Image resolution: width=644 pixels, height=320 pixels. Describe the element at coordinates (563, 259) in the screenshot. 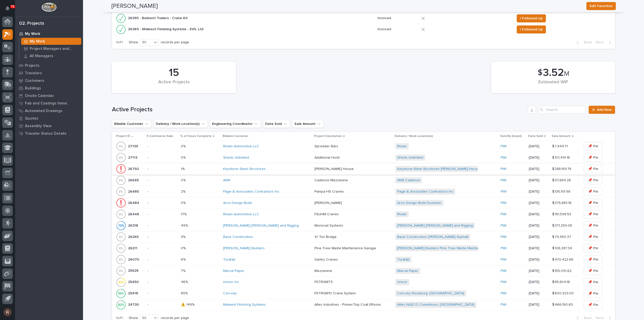

I see `p: $ 470,422.68` at that location.